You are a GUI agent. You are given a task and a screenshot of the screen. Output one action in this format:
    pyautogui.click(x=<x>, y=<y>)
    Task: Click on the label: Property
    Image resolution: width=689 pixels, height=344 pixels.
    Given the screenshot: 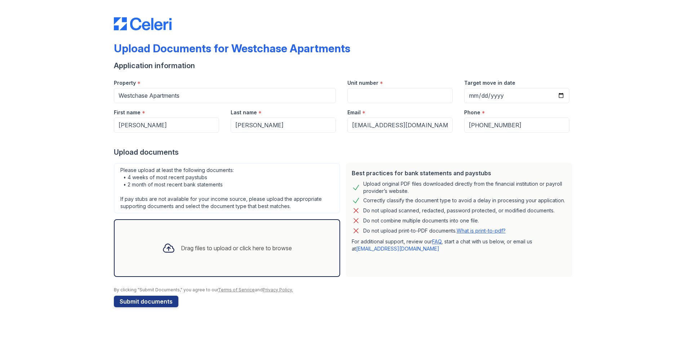 What is the action you would take?
    pyautogui.click(x=125, y=83)
    